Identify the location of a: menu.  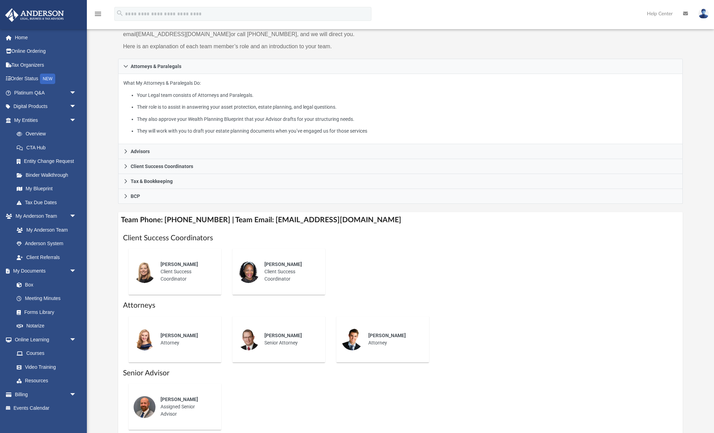
(98, 16).